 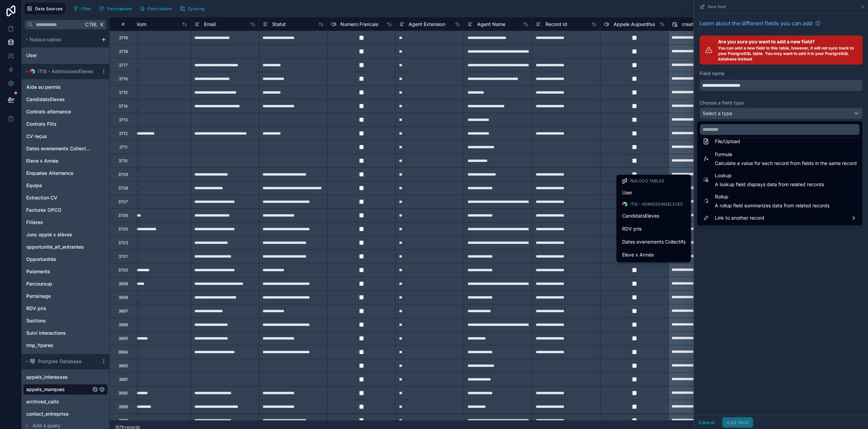 What do you see at coordinates (91, 24) in the screenshot?
I see `span: Ctrl` at bounding box center [91, 24].